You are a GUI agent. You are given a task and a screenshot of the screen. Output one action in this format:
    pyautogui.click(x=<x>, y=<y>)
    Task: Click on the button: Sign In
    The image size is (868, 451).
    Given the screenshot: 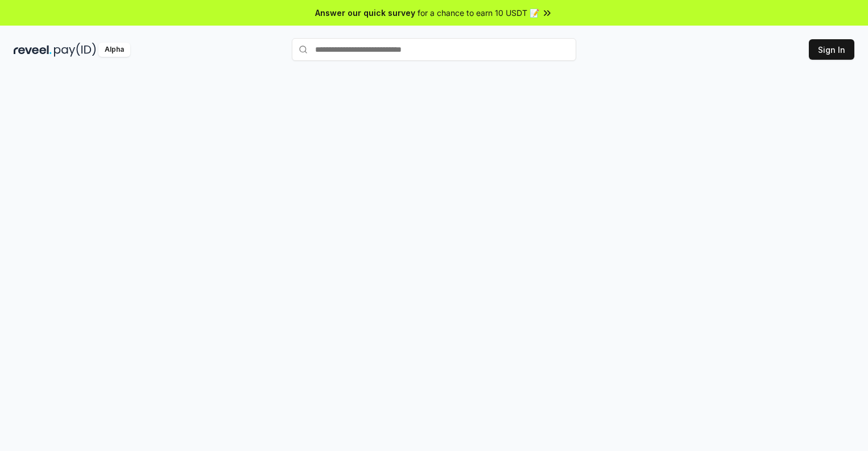 What is the action you would take?
    pyautogui.click(x=831, y=49)
    